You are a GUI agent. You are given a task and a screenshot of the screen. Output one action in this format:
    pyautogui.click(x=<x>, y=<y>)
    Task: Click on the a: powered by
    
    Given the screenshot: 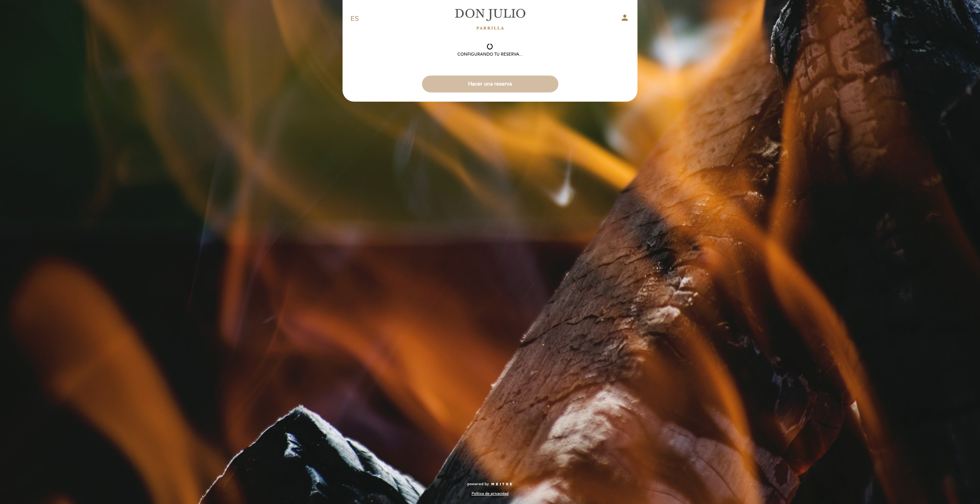 What is the action you would take?
    pyautogui.click(x=490, y=484)
    